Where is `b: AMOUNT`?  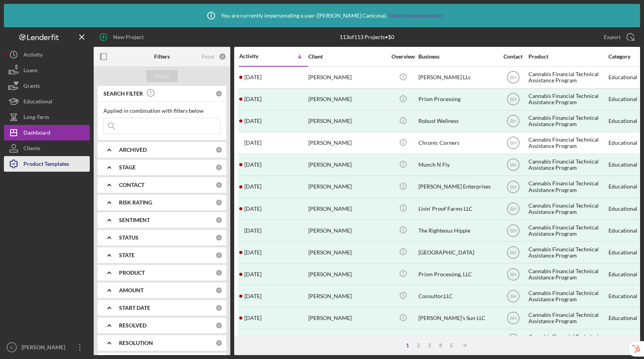 b: AMOUNT is located at coordinates (131, 291).